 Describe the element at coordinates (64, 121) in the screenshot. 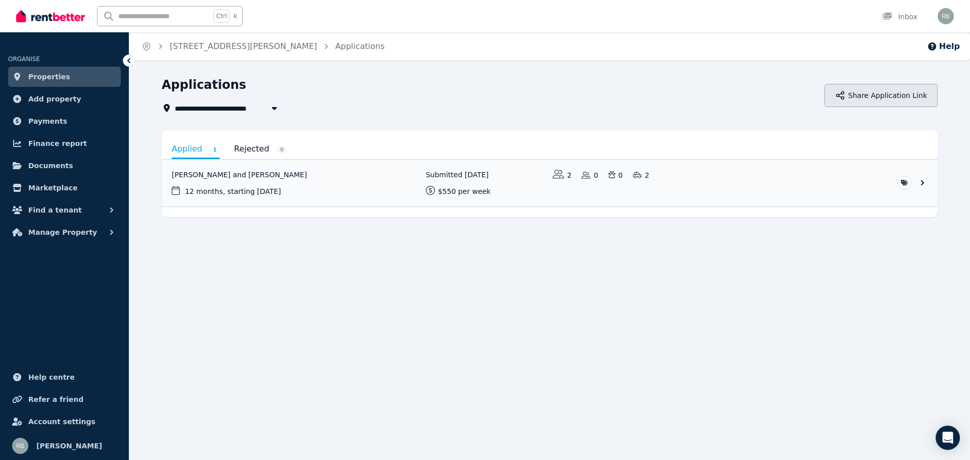

I see `a: Payments` at that location.